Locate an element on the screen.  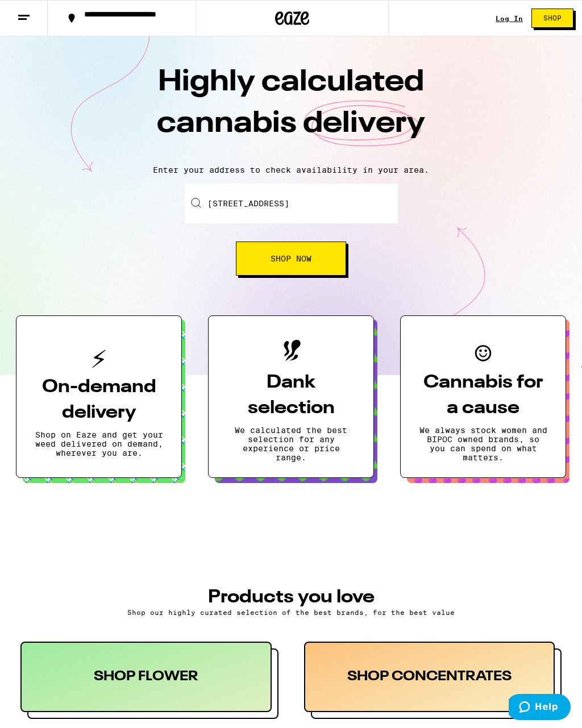
p: Enter your address to check availability in your area. is located at coordinates (291, 170).